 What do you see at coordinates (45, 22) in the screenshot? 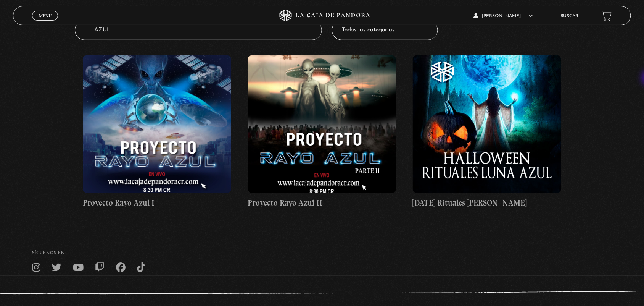
I see `span: Cerrar` at bounding box center [45, 22].